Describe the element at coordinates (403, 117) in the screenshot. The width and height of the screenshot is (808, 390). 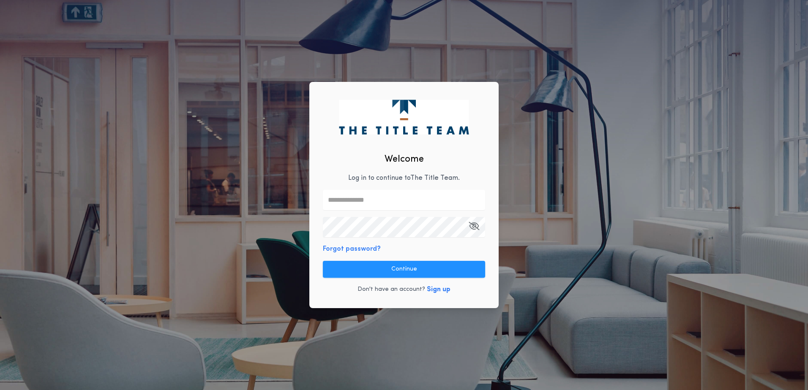
I see `img: logo` at that location.